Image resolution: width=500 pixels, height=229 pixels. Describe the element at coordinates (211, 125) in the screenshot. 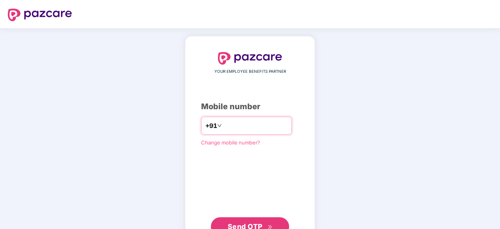

I see `span: +91` at that location.